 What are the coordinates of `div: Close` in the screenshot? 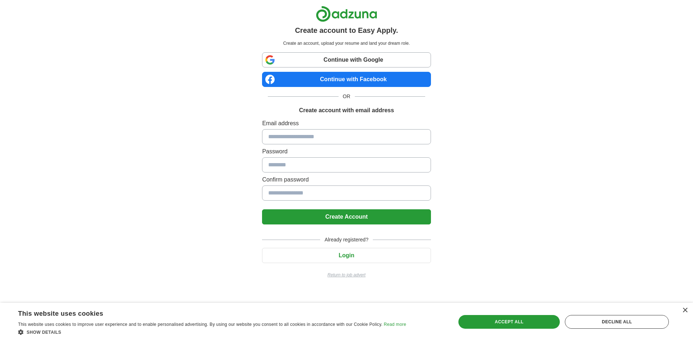 It's located at (685, 310).